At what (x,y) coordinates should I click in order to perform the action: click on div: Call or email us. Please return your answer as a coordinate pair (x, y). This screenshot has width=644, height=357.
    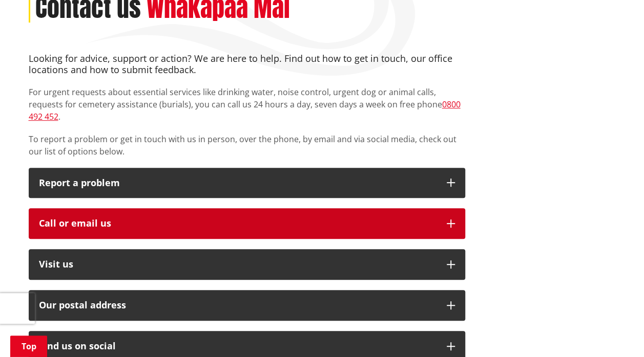
    Looking at the image, I should click on (237, 224).